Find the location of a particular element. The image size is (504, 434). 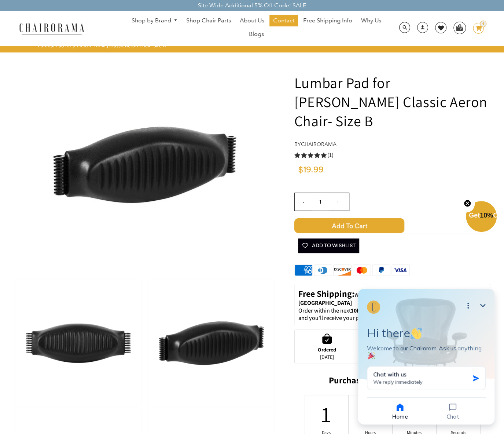

a: Contact is located at coordinates (284, 21).